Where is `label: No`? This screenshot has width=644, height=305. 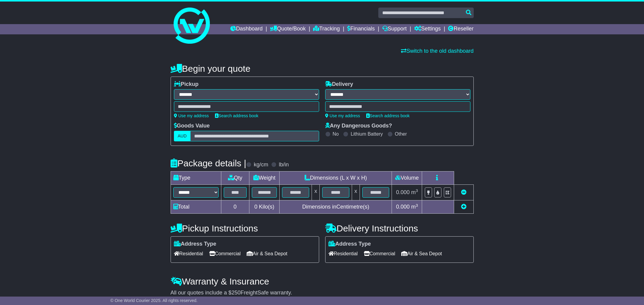
label: No is located at coordinates (336, 134).